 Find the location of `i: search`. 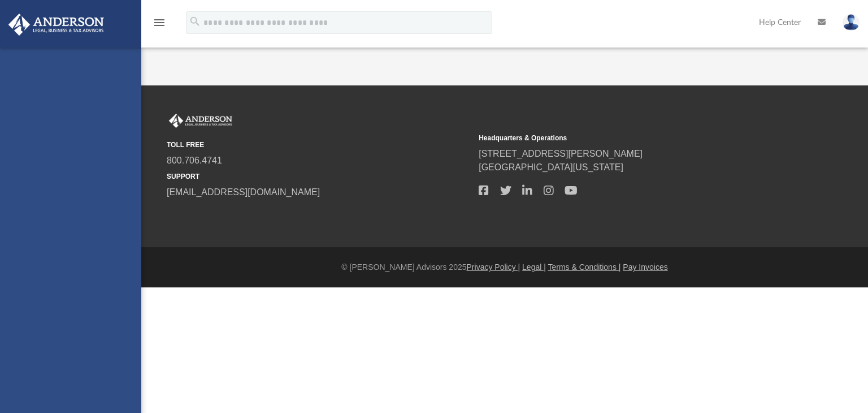

i: search is located at coordinates (195, 21).